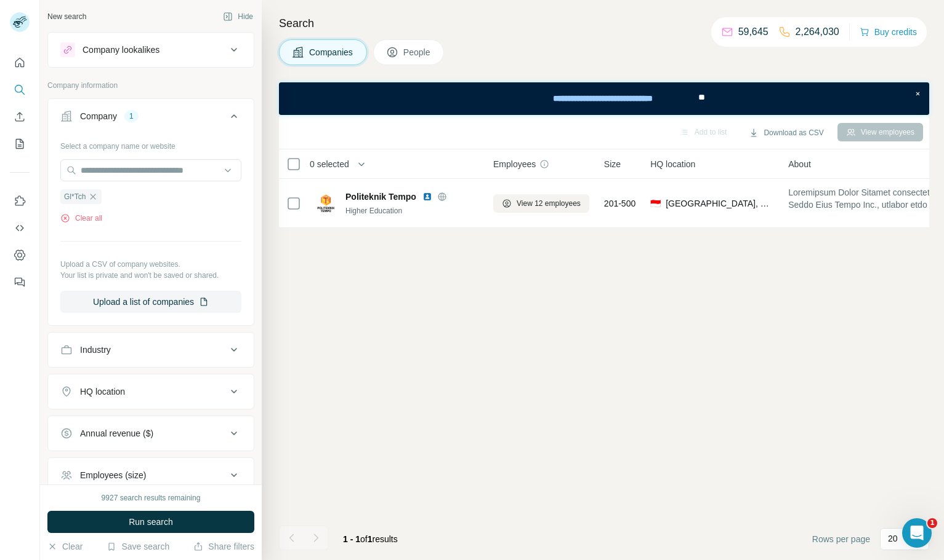  What do you see at coordinates (514, 164) in the screenshot?
I see `span: Employees` at bounding box center [514, 164].